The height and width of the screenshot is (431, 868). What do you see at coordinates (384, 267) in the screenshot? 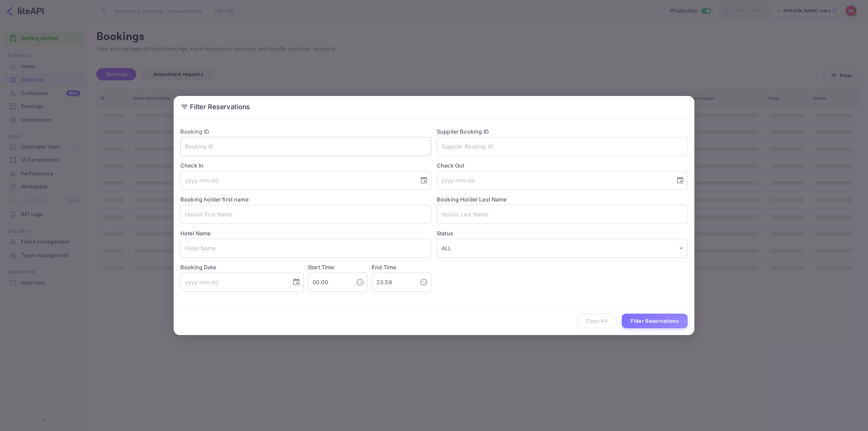
I see `label: End Time` at bounding box center [384, 267].